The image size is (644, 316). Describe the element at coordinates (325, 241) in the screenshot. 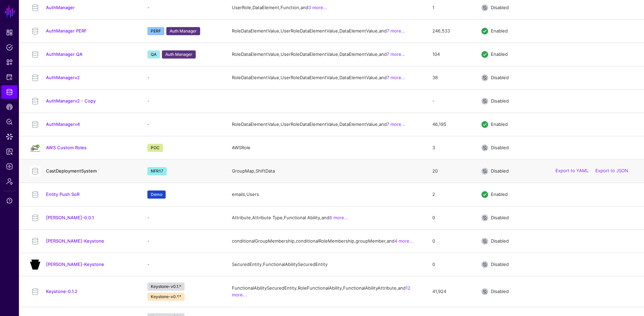

I see `td: conditionalGroupMembership, conditionalRoleMembership, groupMember, and` at that location.